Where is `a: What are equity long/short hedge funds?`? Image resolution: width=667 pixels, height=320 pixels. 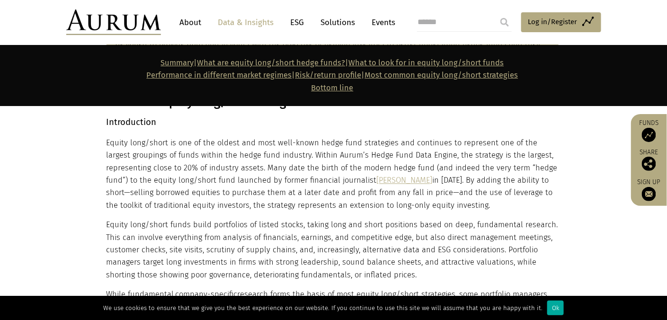
a: What are equity long/short hedge funds? is located at coordinates (271, 62).